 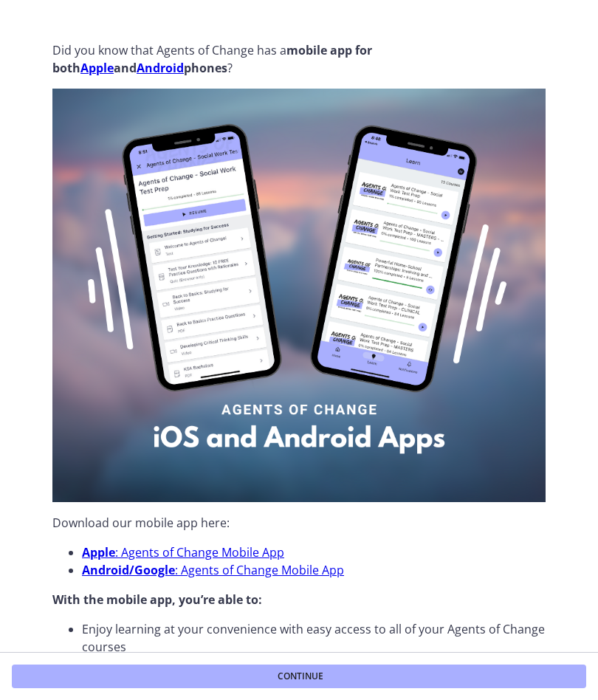 What do you see at coordinates (299, 295) in the screenshot?
I see `img: Agents_of_Change_Mobile_App_Now_Available!.png` at bounding box center [299, 295].